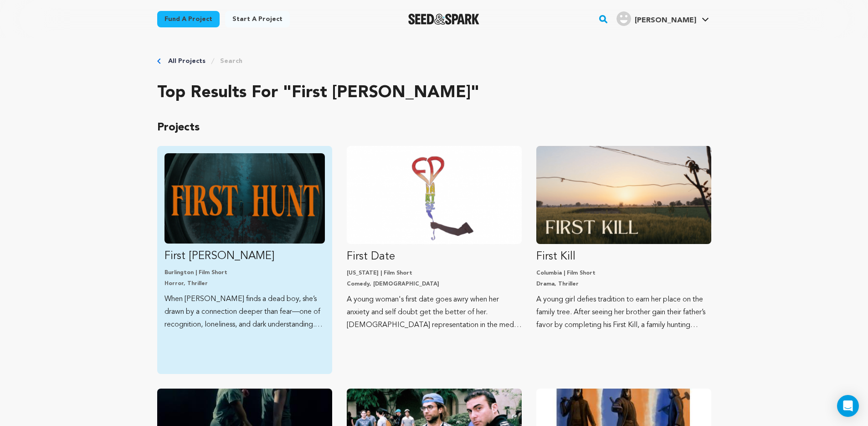 The height and width of the screenshot is (426, 868). Describe the element at coordinates (848, 406) in the screenshot. I see `div: Open Intercom Messenger` at that location.